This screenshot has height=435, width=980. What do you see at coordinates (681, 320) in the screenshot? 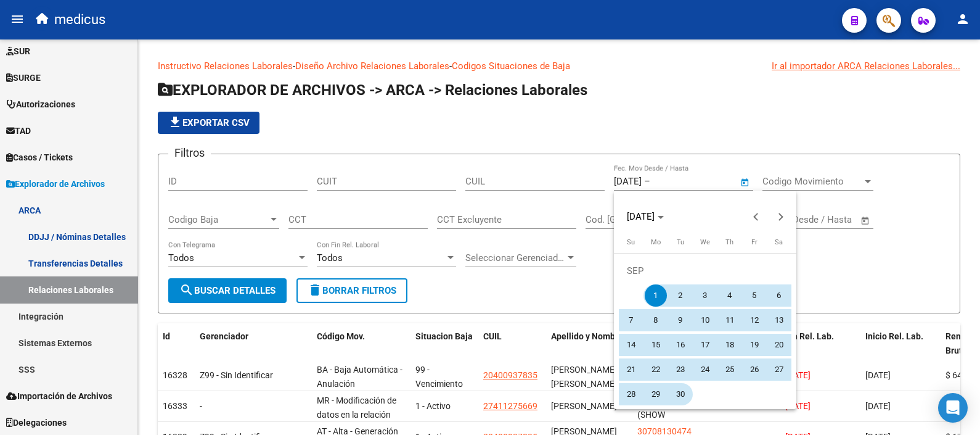
I see `span: 9` at bounding box center [681, 320].